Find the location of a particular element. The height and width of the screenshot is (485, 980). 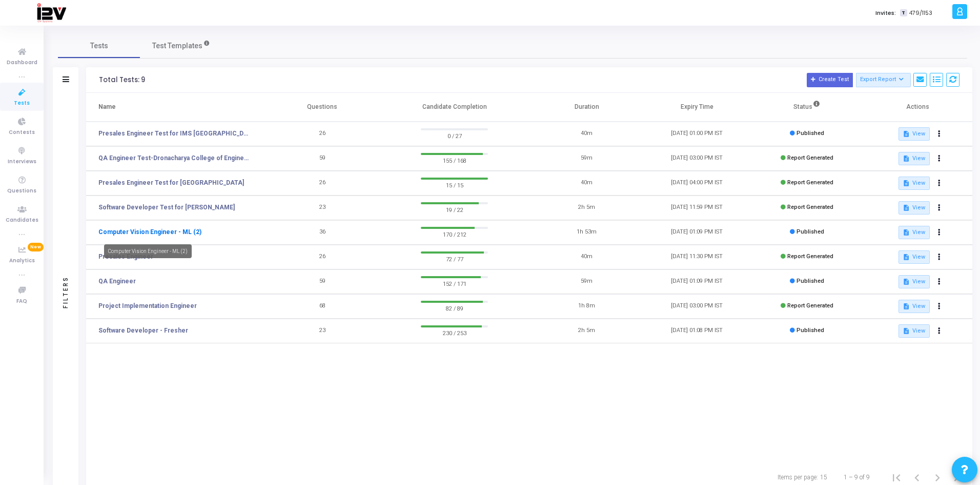

label: Invites: is located at coordinates (886, 13).